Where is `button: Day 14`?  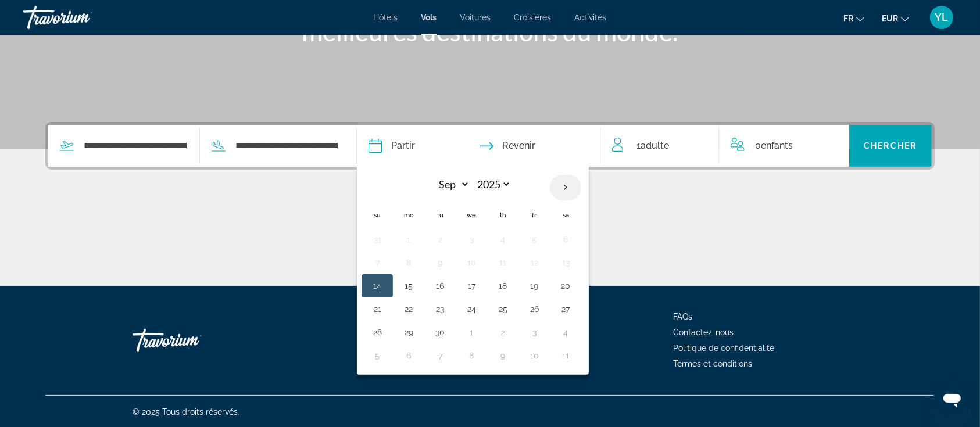 button: Day 14 is located at coordinates (377, 286).